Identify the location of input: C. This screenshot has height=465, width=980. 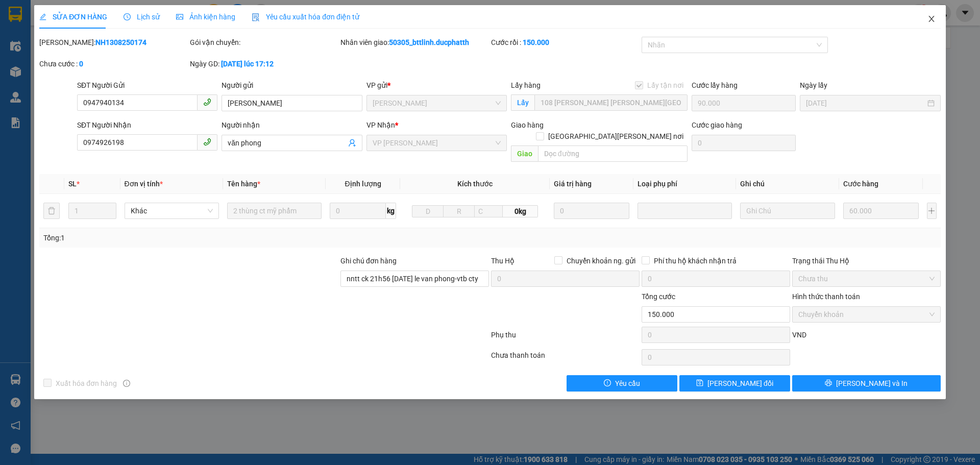
(488, 211).